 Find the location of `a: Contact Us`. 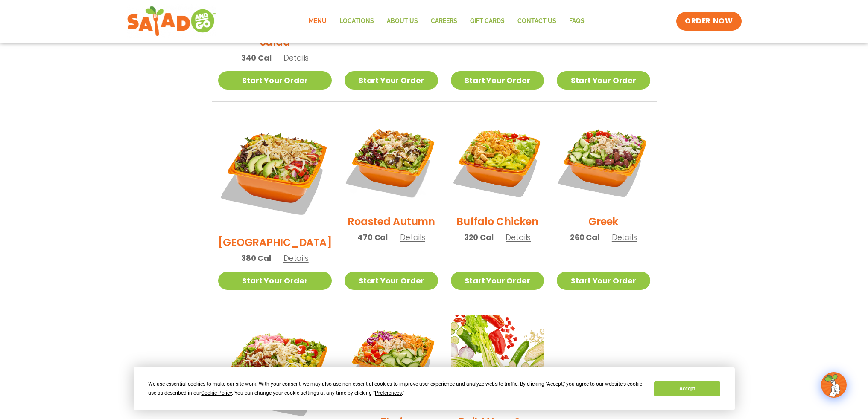

a: Contact Us is located at coordinates (536, 21).